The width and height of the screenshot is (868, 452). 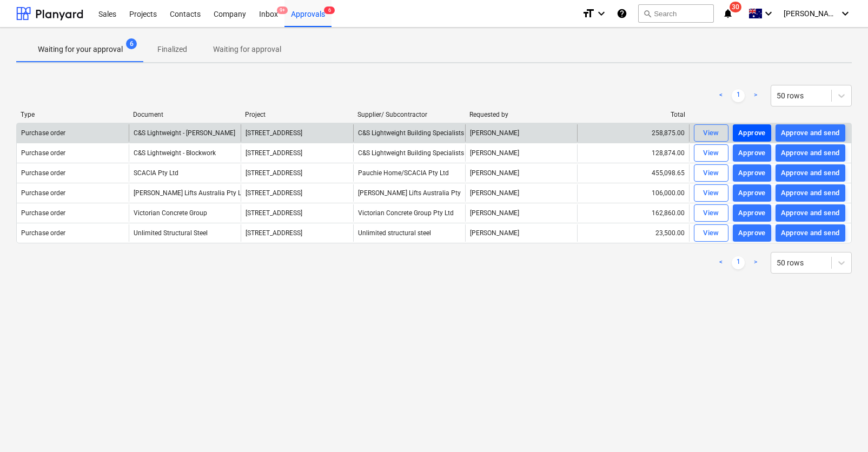 I want to click on div: Type, so click(x=72, y=115).